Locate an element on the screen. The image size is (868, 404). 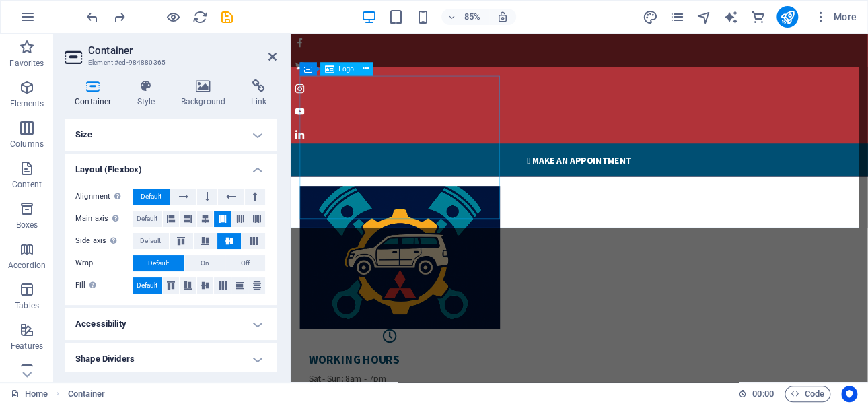
span: Click to select. Double-click to edit is located at coordinates (87, 394).